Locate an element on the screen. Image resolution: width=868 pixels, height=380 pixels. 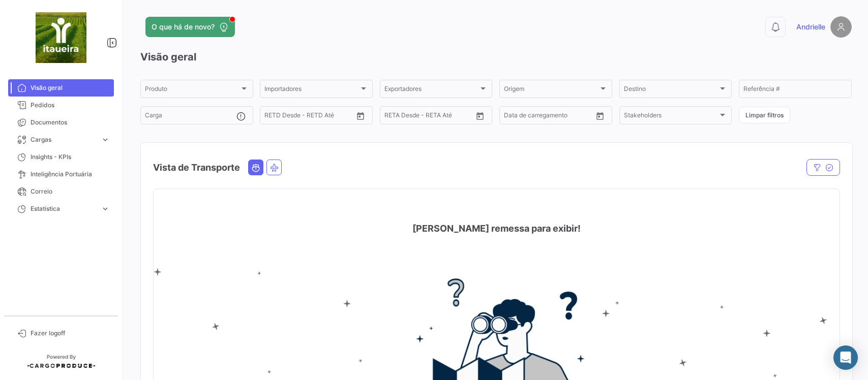
span: Importadores is located at coordinates (312, 90).